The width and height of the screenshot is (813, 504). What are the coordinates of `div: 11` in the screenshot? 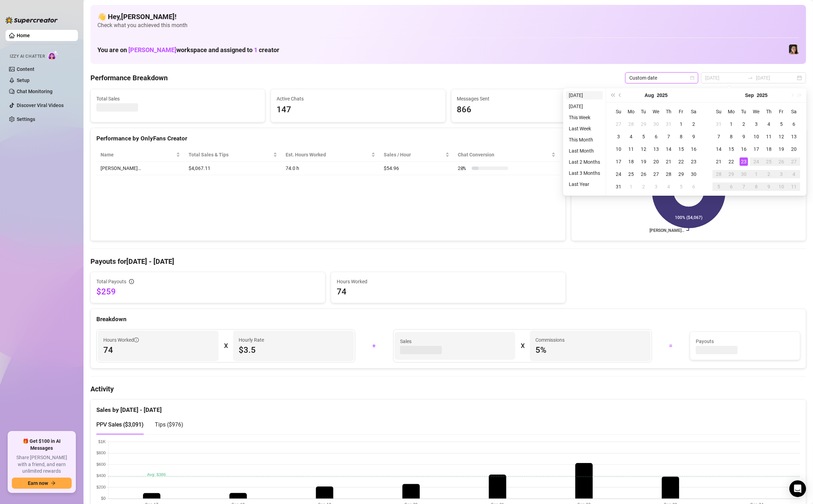 It's located at (769, 137).